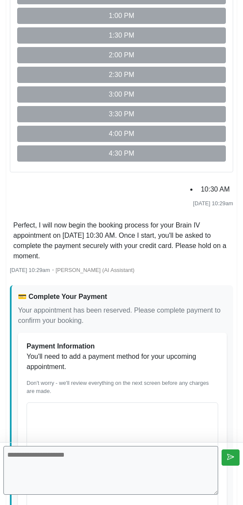 The height and width of the screenshot is (505, 243). Describe the element at coordinates (215, 190) in the screenshot. I see `li: 10:30 AM` at that location.